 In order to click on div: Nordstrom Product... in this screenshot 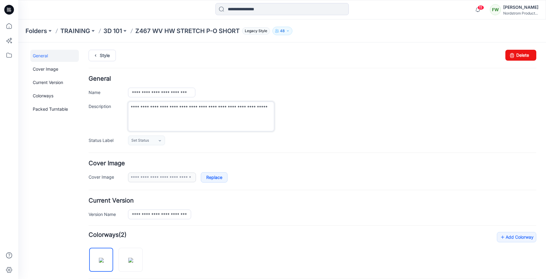, I will do `click(520, 13)`.